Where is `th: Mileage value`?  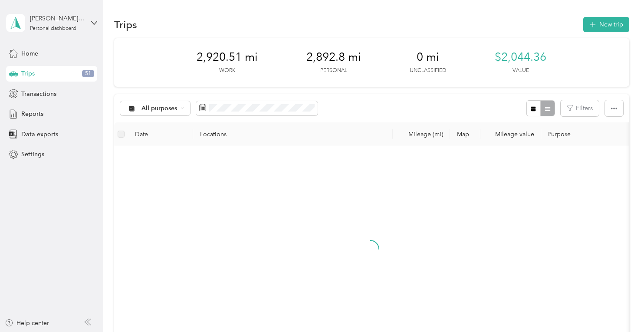
th: Mileage value is located at coordinates (511, 134).